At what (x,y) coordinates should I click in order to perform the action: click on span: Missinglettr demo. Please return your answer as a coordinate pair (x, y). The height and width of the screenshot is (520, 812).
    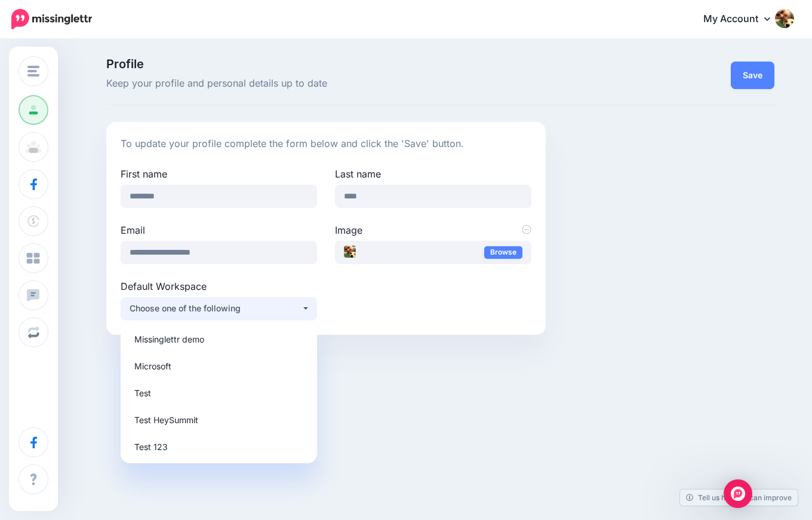
    Looking at the image, I should click on (169, 339).